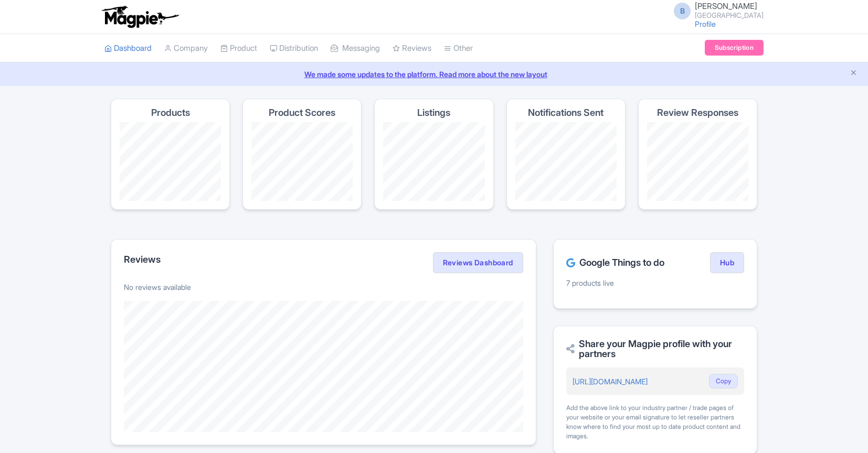  Describe the element at coordinates (705, 24) in the screenshot. I see `a: Profile` at that location.